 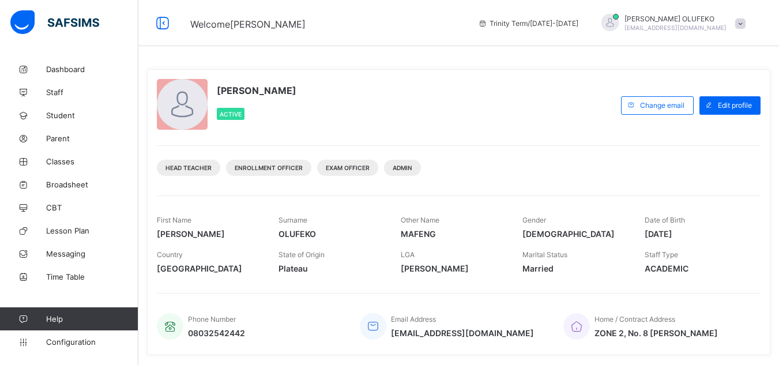 I want to click on span: Other Name, so click(x=420, y=220).